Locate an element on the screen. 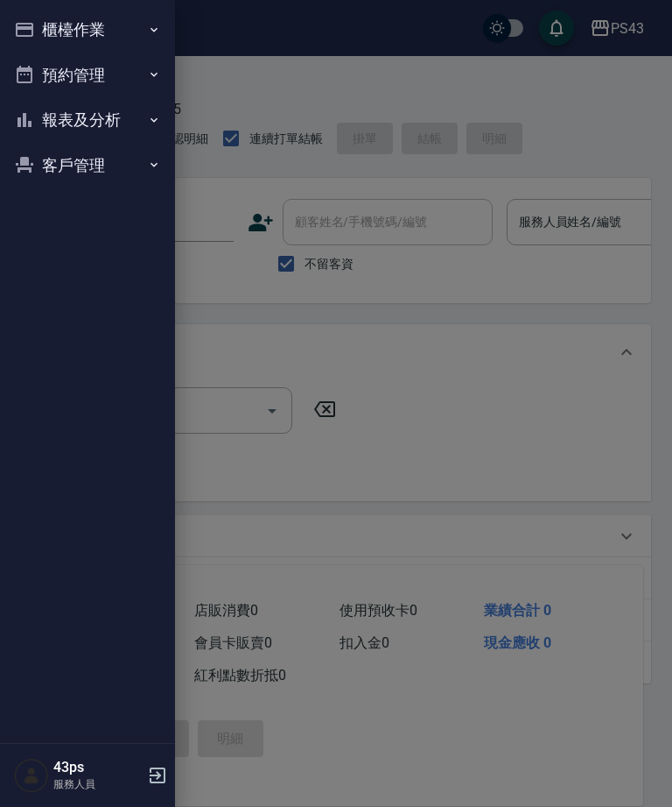 The height and width of the screenshot is (807, 672). button: 報表及分析 is located at coordinates (87, 120).